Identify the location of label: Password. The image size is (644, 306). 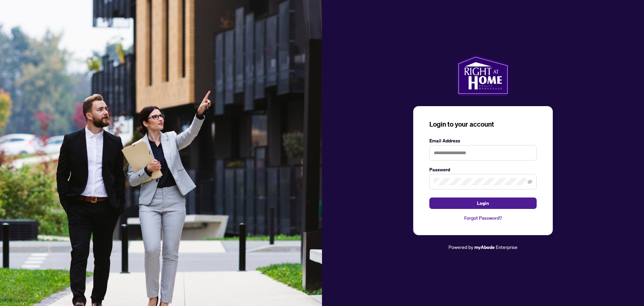
(483, 170).